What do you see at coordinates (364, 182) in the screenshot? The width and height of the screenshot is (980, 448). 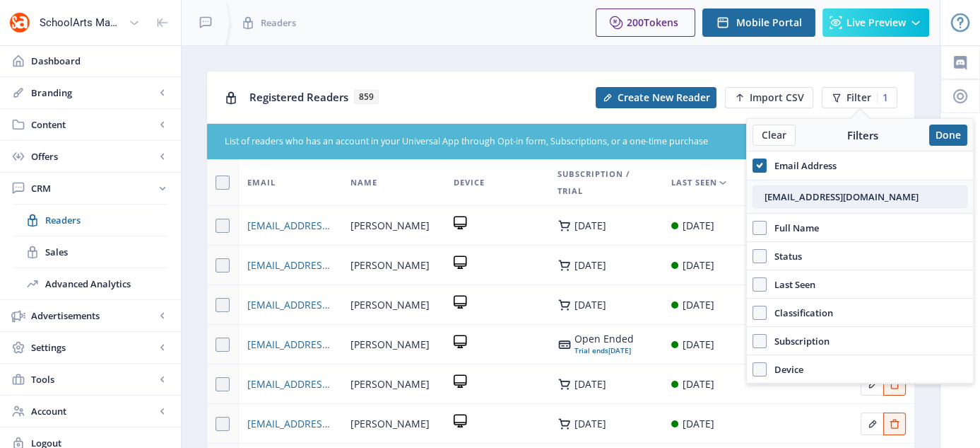 I see `span: Name` at bounding box center [364, 182].